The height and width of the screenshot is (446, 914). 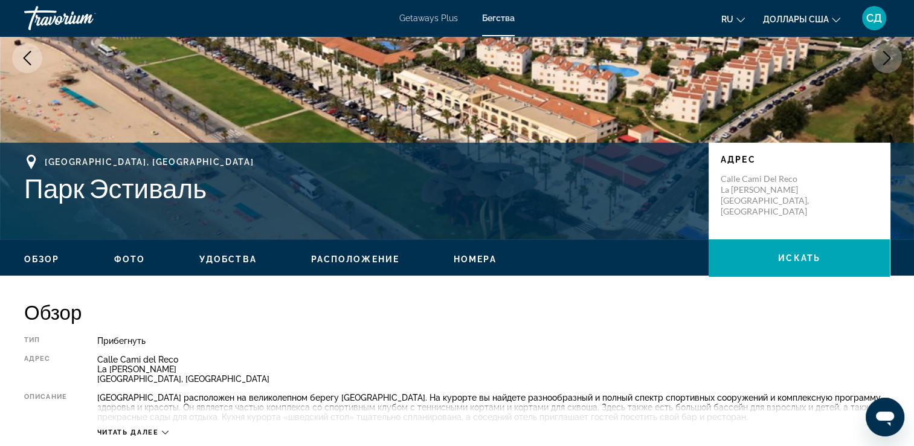 I want to click on span: Бегства, so click(x=498, y=18).